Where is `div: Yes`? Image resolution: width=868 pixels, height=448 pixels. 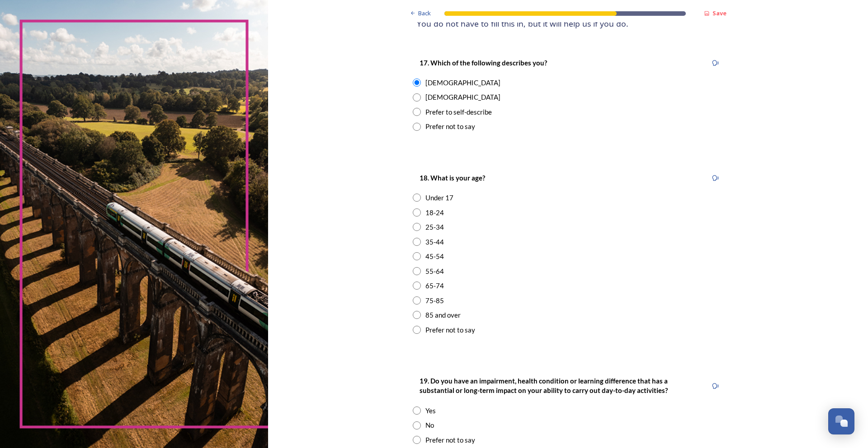
div: Yes is located at coordinates (430, 411).